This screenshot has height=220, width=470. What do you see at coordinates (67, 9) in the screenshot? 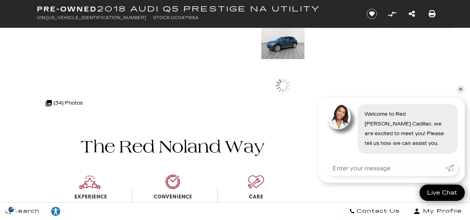
I see `strong: Pre-Owned` at bounding box center [67, 9].